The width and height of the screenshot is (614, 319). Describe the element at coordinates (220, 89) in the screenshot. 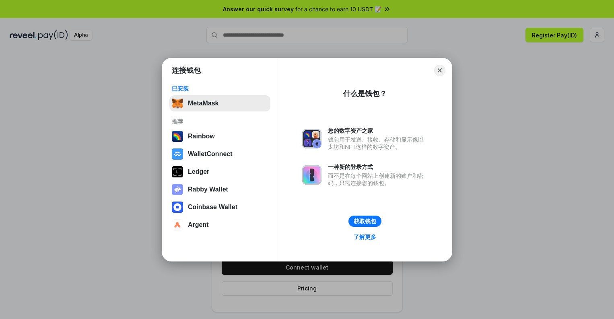

I see `div: 已安装` at that location.